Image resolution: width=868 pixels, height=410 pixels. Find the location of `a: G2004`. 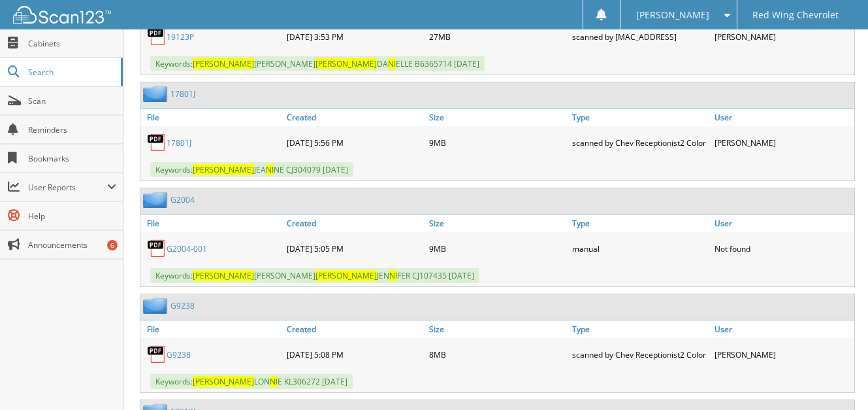

a: G2004 is located at coordinates (182, 199).